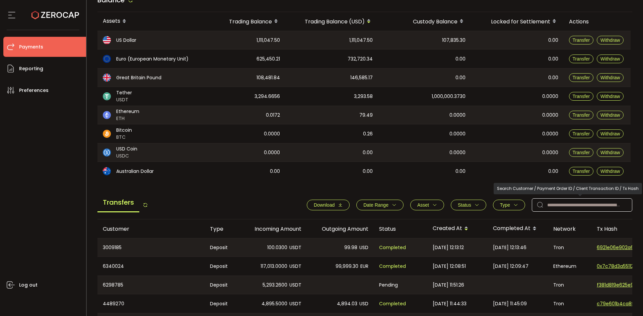  What do you see at coordinates (149, 21) in the screenshot?
I see `div: Assets` at bounding box center [149, 21].